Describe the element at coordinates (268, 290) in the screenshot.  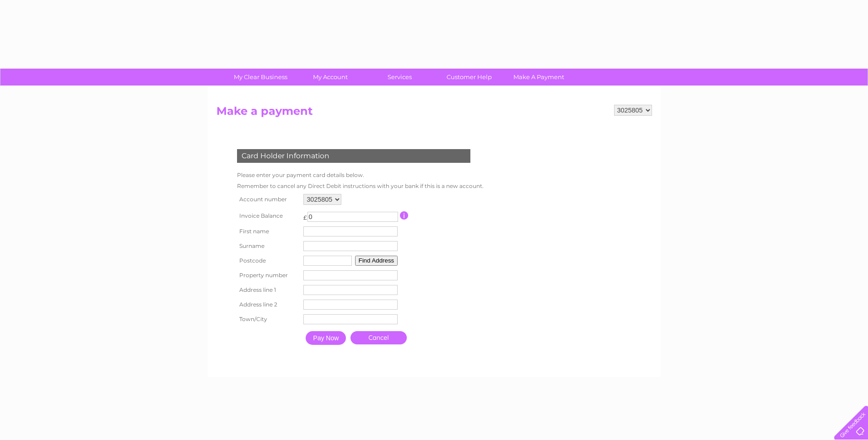
I see `th: Address line 1` at that location.